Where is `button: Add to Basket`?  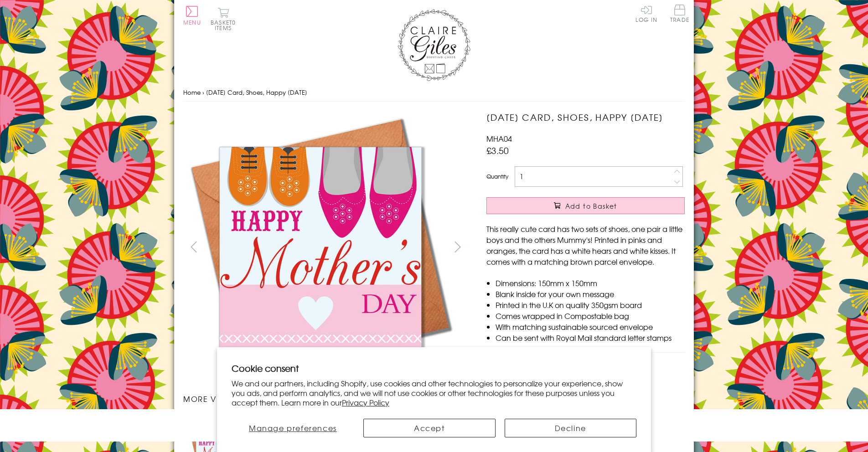
button: Add to Basket is located at coordinates (585, 206).